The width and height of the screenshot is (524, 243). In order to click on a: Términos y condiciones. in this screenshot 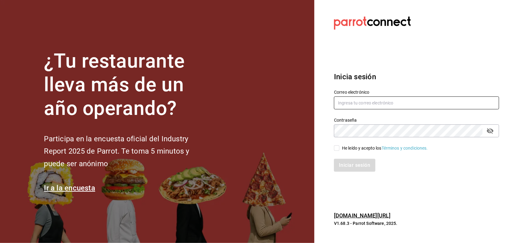, I will do `click(405, 148)`.